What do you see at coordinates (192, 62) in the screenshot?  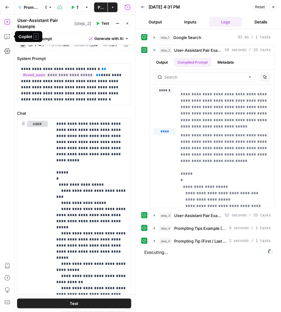 I see `button: Compiled Prompt` at bounding box center [192, 62].